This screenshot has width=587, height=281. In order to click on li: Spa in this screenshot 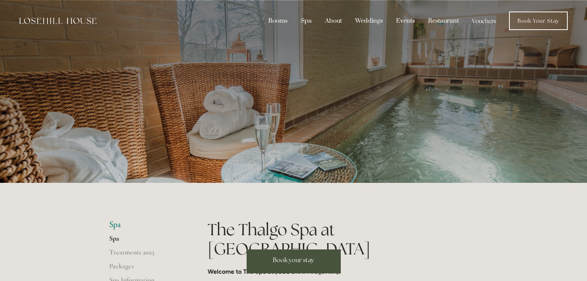, I will do `click(146, 225)`.